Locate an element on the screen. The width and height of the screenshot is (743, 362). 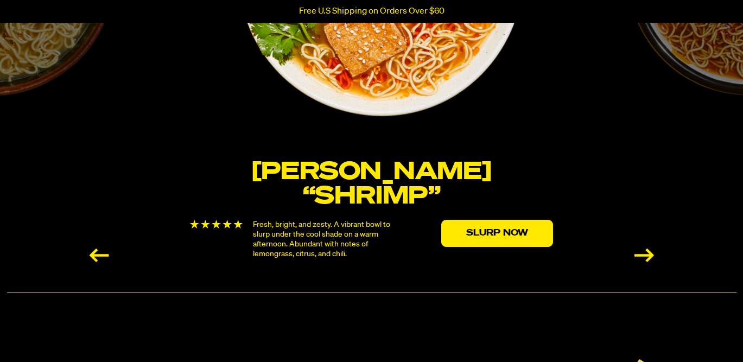
div: Previous slide is located at coordinates (99, 255).